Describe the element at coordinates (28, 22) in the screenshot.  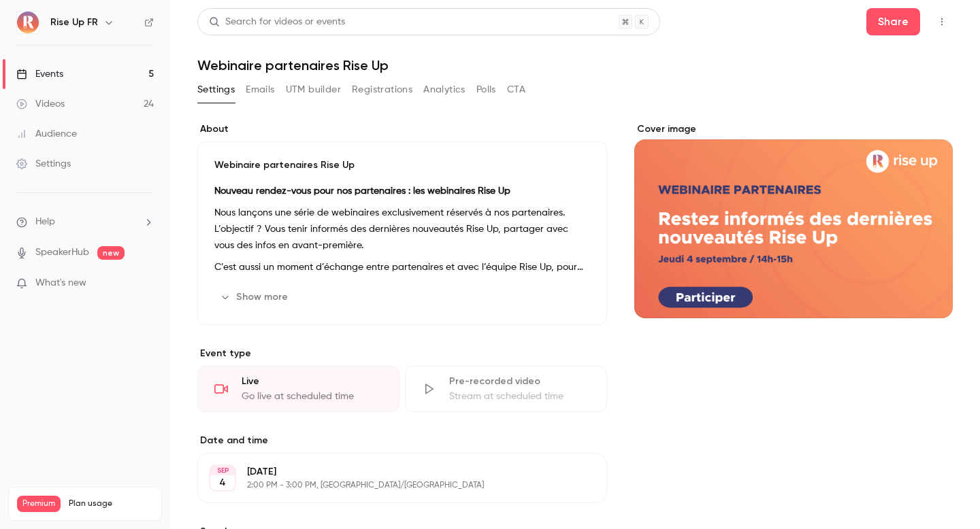
I see `img: Rise Up FR` at that location.